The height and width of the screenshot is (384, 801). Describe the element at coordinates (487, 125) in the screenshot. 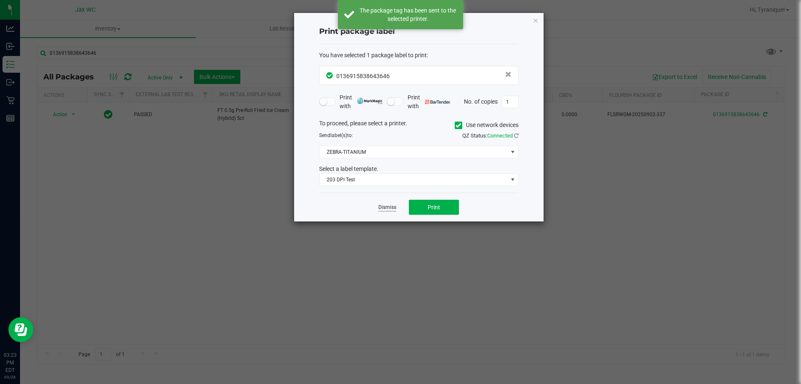

I see `label: Use network devices` at that location.